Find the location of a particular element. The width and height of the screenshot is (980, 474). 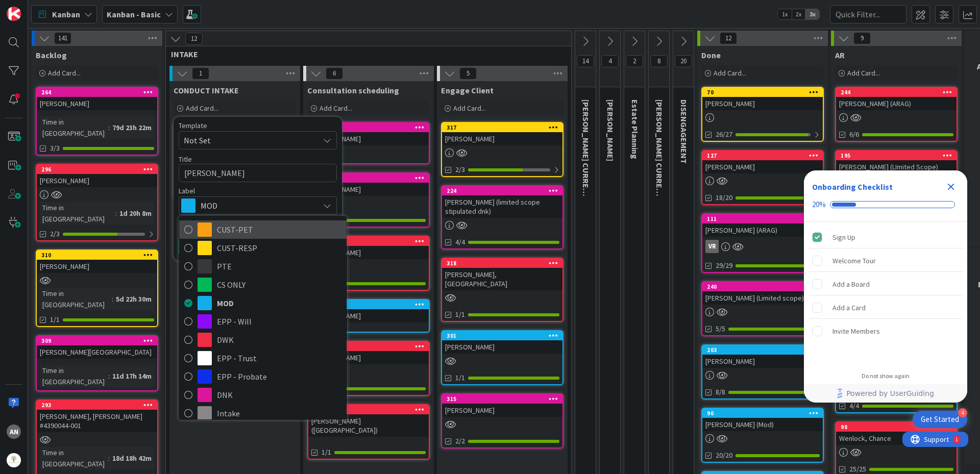

div: 309 is located at coordinates (99, 341).